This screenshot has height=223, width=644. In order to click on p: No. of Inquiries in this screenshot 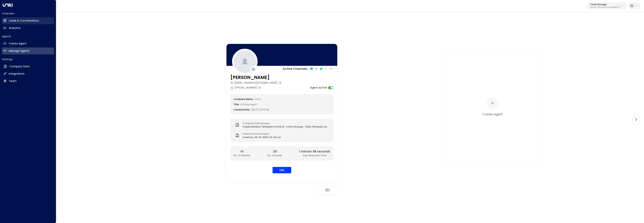, I will do `click(242, 155)`.